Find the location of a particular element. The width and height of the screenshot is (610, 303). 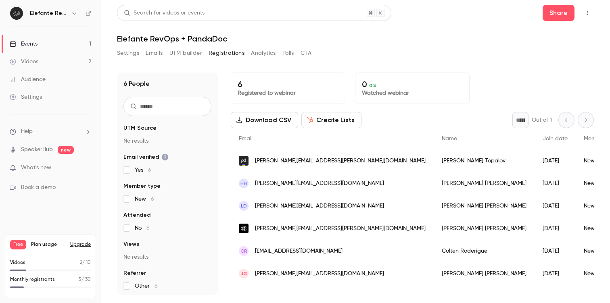

p: / 30 is located at coordinates (85, 280).